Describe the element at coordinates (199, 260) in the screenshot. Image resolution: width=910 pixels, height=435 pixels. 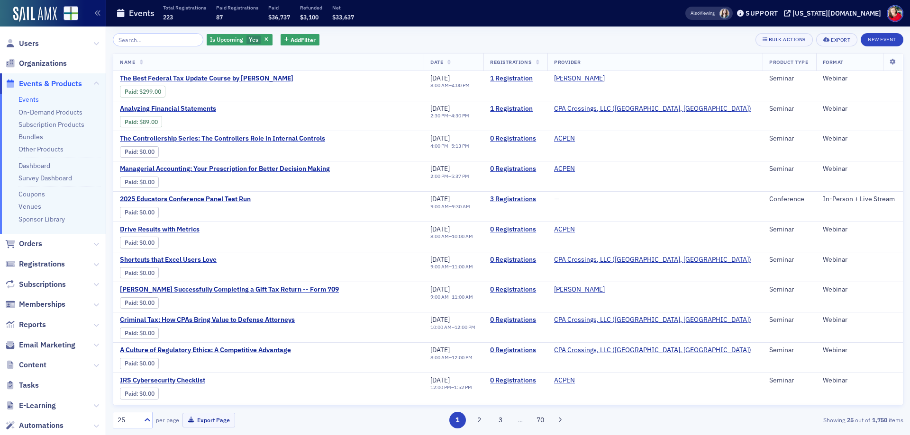
I see `a: Shortcuts that Excel Users Love` at that location.